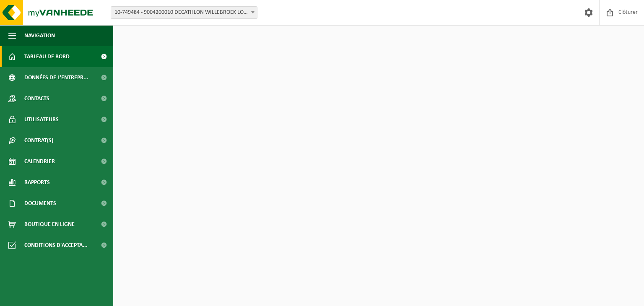  I want to click on span: Rapports, so click(37, 182).